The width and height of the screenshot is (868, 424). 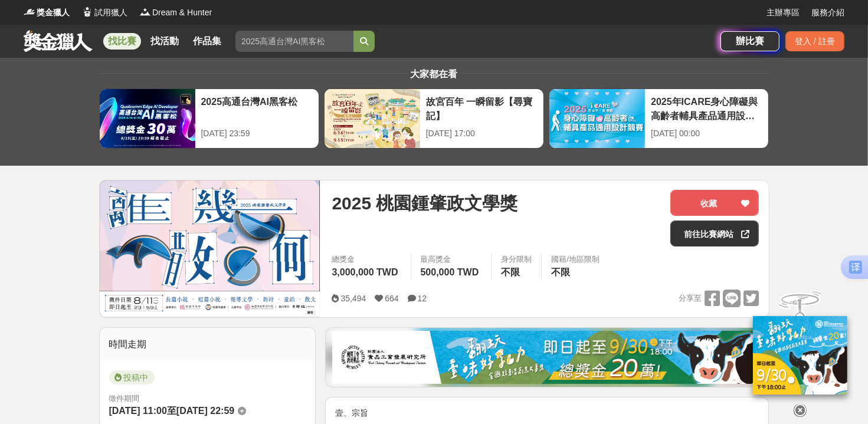 I want to click on div: 2025高通台灣AI黑客松, so click(x=256, y=108).